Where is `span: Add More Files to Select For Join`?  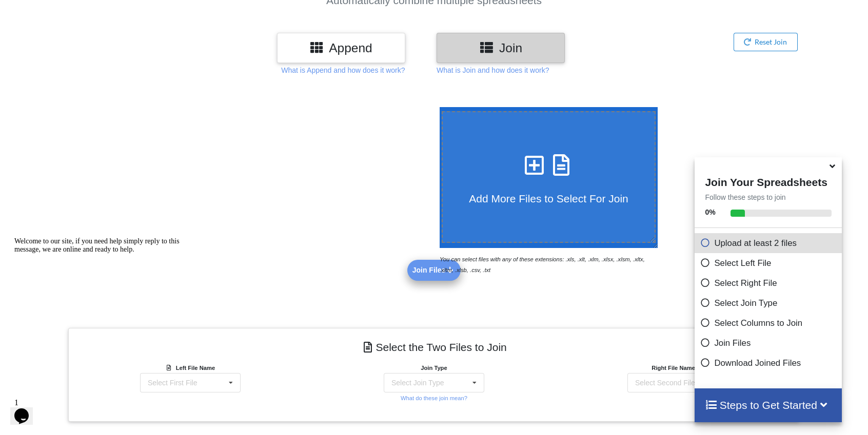 span: Add More Files to Select For Join is located at coordinates (548, 198).